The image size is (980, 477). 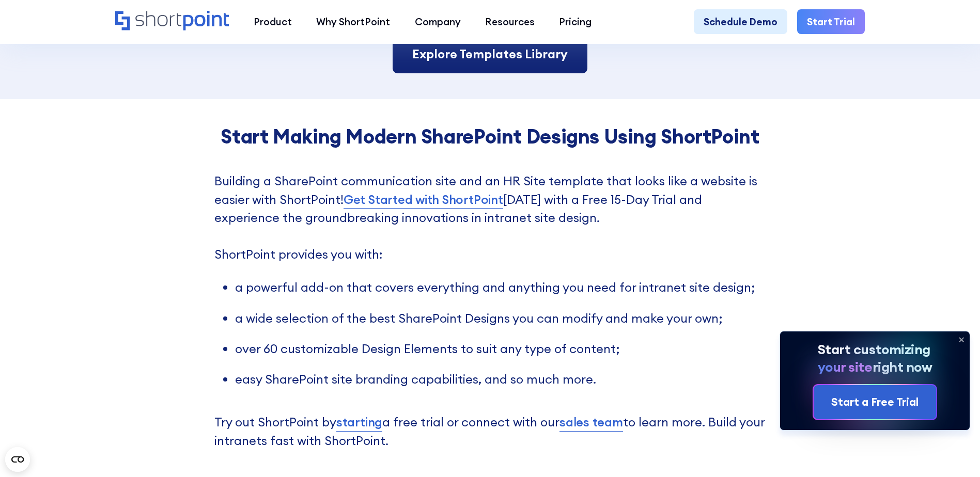 I want to click on a: Start a Free Trial, so click(x=874, y=403).